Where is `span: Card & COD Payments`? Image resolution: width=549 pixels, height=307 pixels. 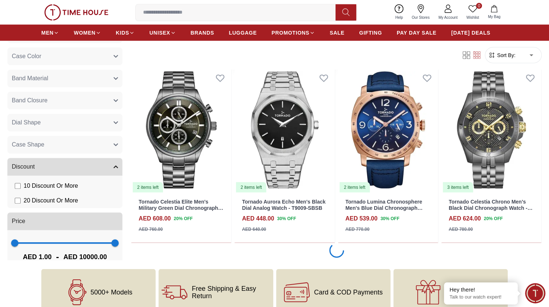 span: Card & COD Payments is located at coordinates (348, 293).